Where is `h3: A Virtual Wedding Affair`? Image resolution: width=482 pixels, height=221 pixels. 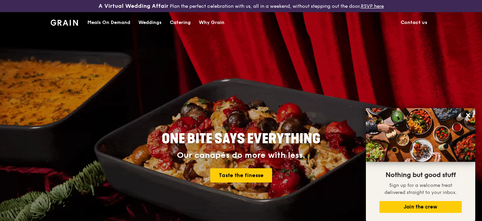 h3: A Virtual Wedding Affair is located at coordinates (133, 6).